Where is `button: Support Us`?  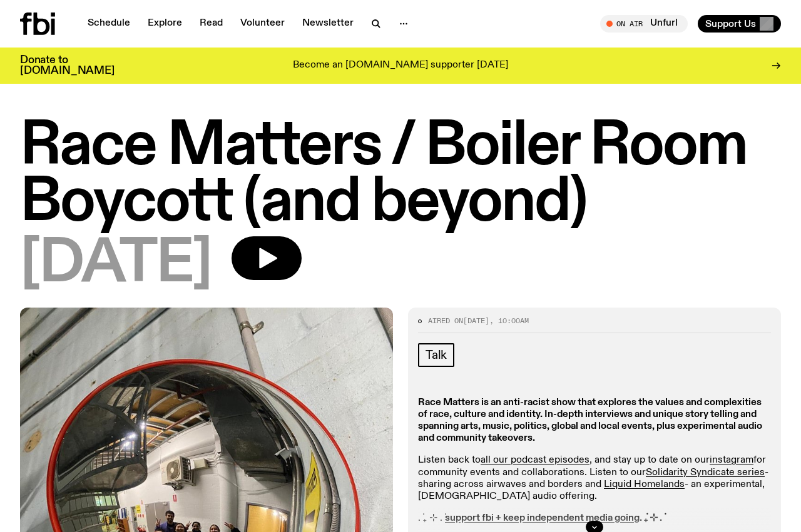
button: Support Us is located at coordinates (739, 24).